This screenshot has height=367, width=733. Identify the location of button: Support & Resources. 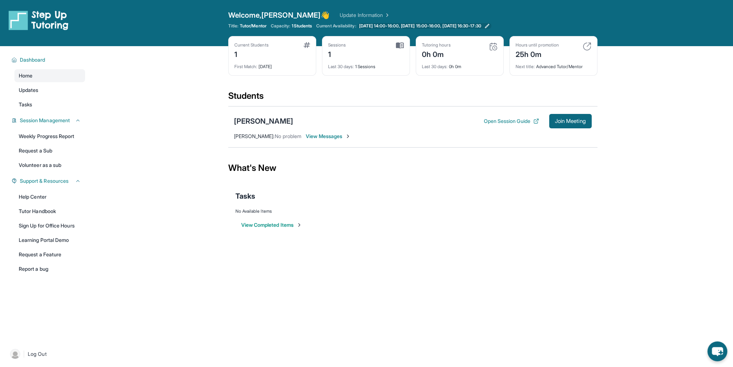
(49, 181).